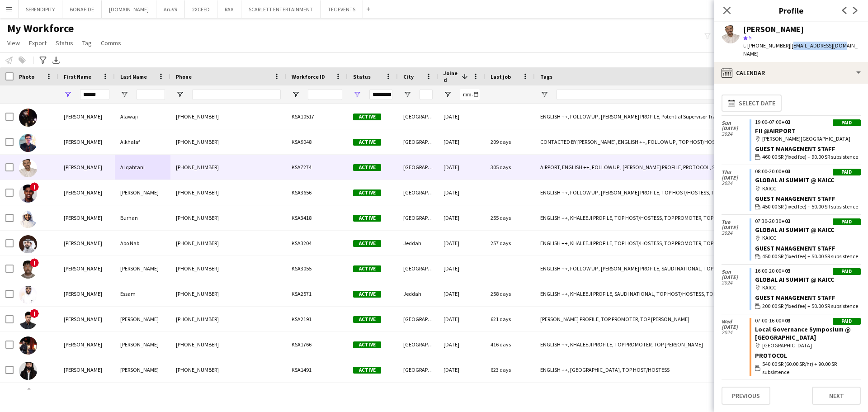 This screenshot has width=868, height=412. What do you see at coordinates (317, 268) in the screenshot?
I see `div: KSA3055` at bounding box center [317, 268].